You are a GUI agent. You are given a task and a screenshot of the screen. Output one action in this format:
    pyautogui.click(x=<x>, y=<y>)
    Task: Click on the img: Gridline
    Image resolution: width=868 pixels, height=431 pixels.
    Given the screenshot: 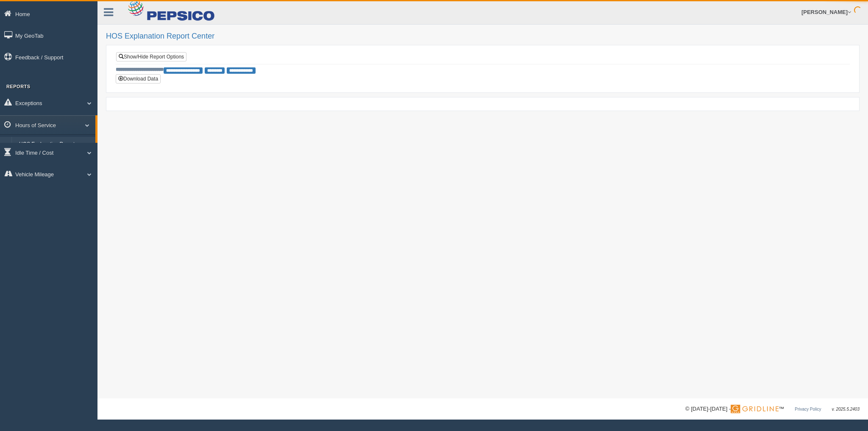 What is the action you would take?
    pyautogui.click(x=754, y=409)
    